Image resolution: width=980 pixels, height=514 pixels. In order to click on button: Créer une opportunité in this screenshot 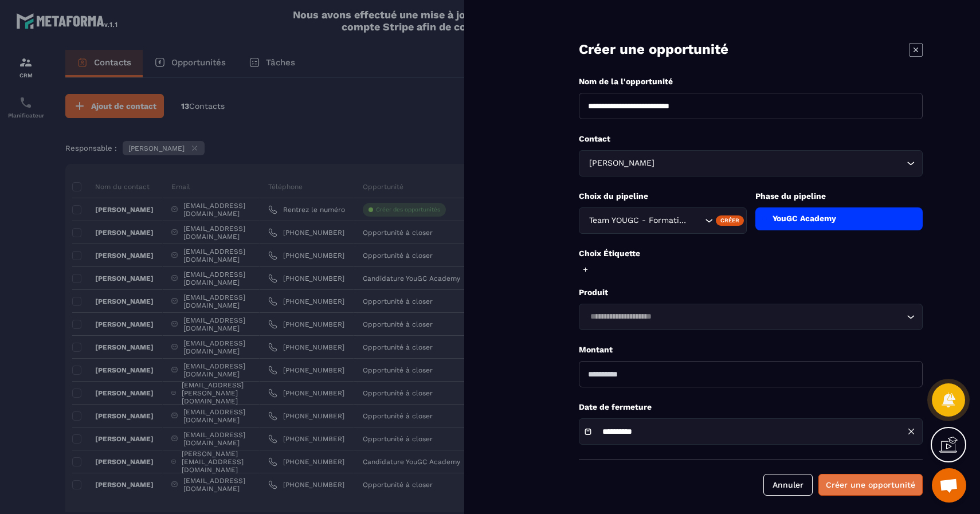, I will do `click(871, 485)`.